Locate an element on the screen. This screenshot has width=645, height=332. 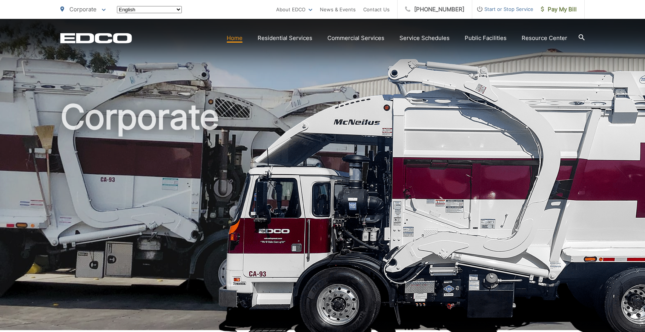
select: Select a language is located at coordinates (149, 9).